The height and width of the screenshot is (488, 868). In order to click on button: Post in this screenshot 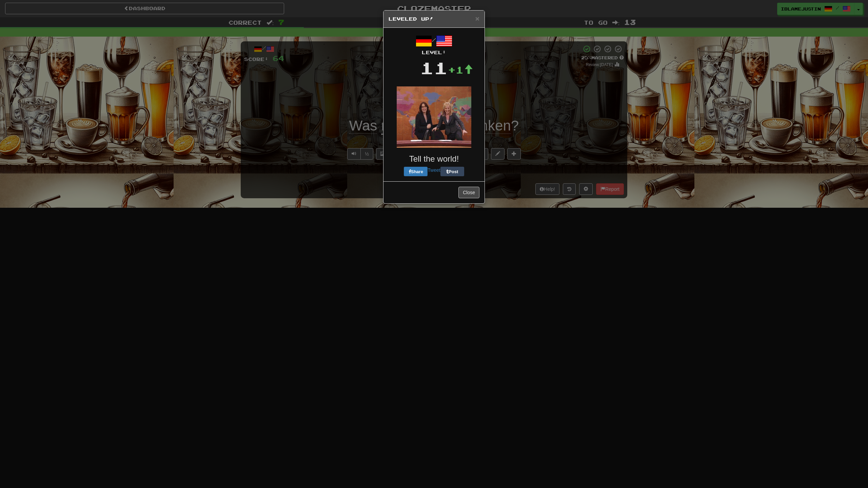, I will do `click(452, 172)`.